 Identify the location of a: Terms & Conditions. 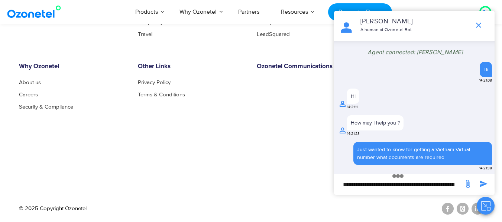
(161, 95).